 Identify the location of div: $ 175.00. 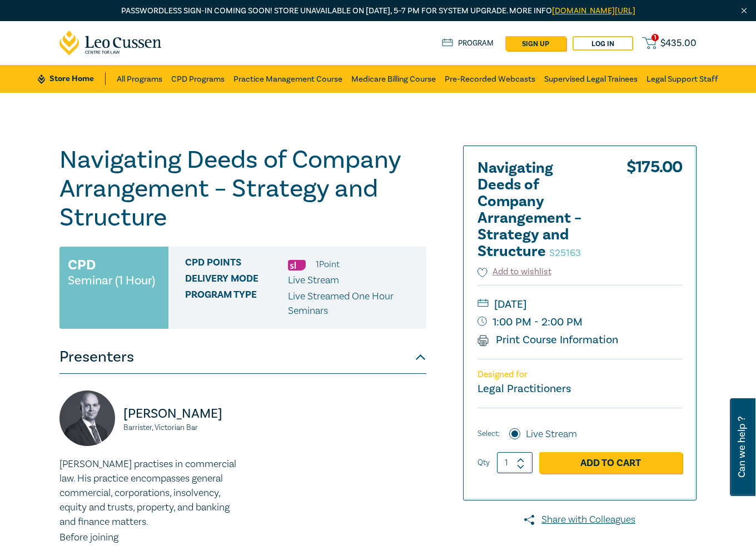
(654, 213).